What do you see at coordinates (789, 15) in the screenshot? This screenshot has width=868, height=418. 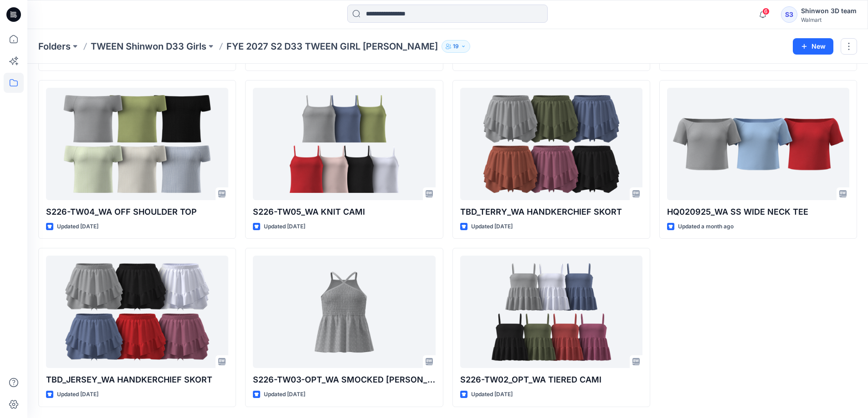 I see `div: S3` at bounding box center [789, 15].